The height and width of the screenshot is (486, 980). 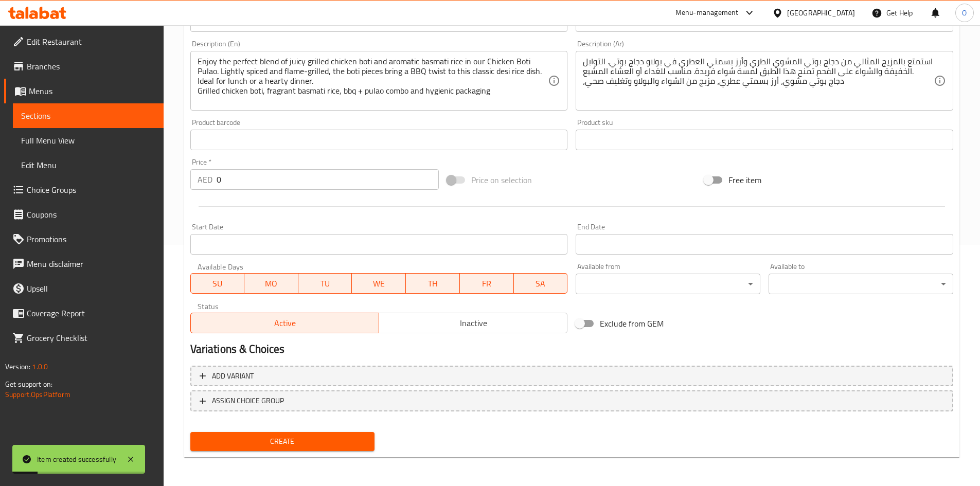 I want to click on span: Menu disclaimer, so click(x=91, y=264).